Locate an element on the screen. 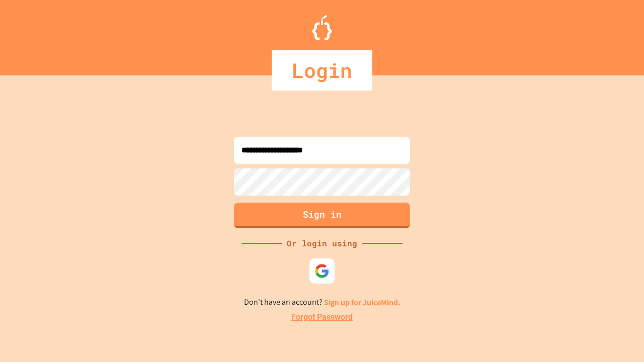  p: Don't have an account? is located at coordinates (322, 302).